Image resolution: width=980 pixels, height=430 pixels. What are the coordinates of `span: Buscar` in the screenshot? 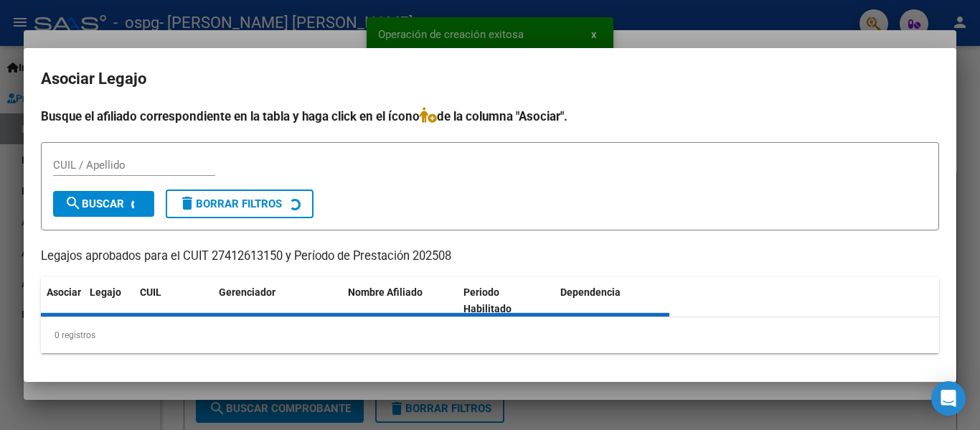 It's located at (94, 204).